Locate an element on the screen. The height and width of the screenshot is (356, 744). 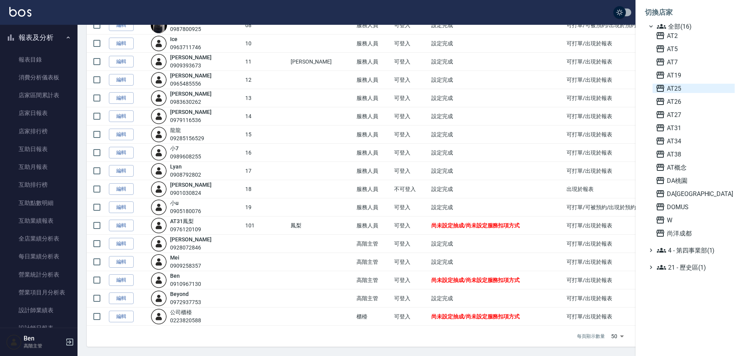
span: AT19 is located at coordinates (693, 75).